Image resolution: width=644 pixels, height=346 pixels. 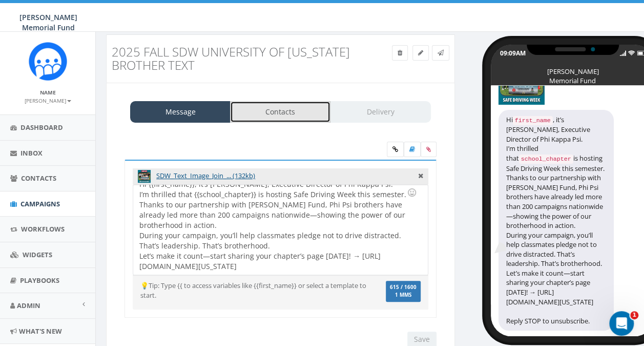 What do you see at coordinates (513, 53) in the screenshot?
I see `div: 09:09AM` at bounding box center [513, 53].